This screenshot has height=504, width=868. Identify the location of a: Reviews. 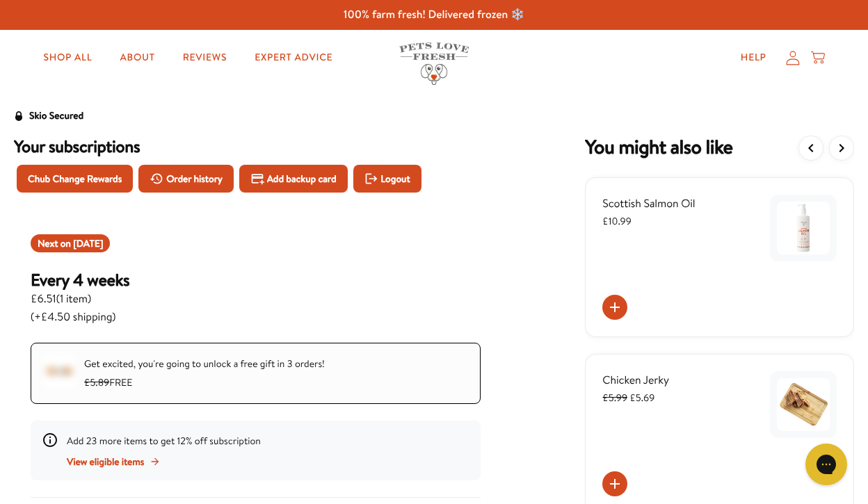
(205, 57).